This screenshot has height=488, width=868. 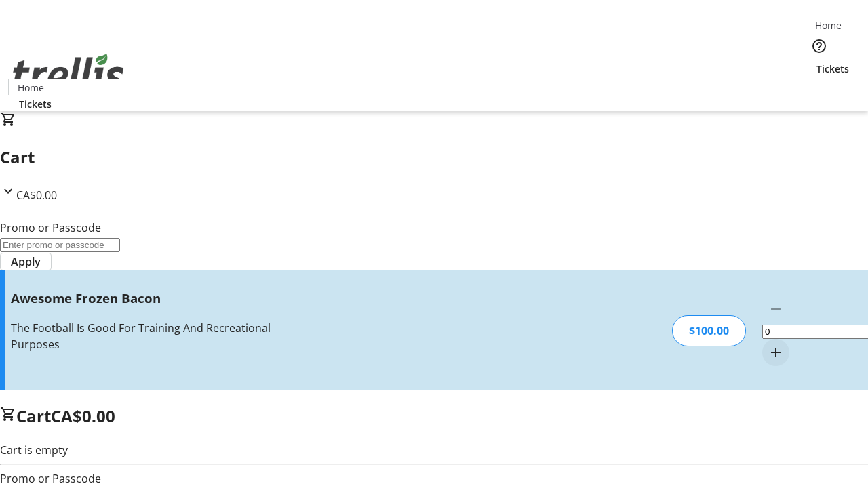 What do you see at coordinates (819, 46) in the screenshot?
I see `button: Help` at bounding box center [819, 46].